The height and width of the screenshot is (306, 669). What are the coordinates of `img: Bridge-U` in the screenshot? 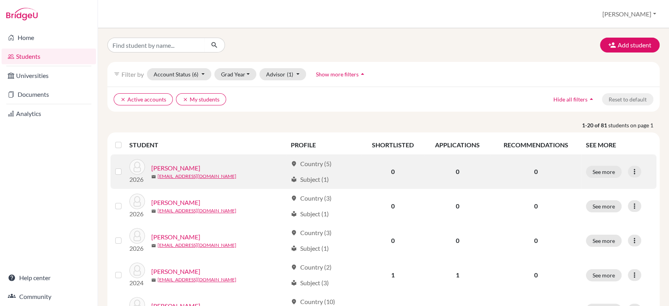 It's located at (22, 14).